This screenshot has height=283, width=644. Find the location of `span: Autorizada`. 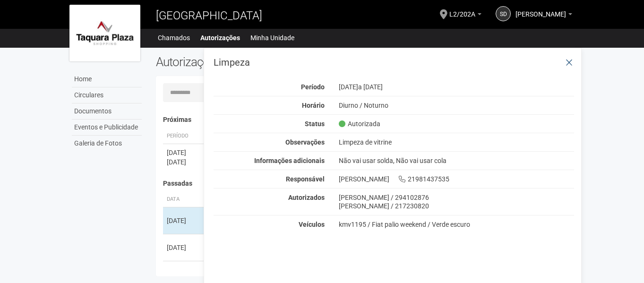

span: Autorizada is located at coordinates (359, 124).